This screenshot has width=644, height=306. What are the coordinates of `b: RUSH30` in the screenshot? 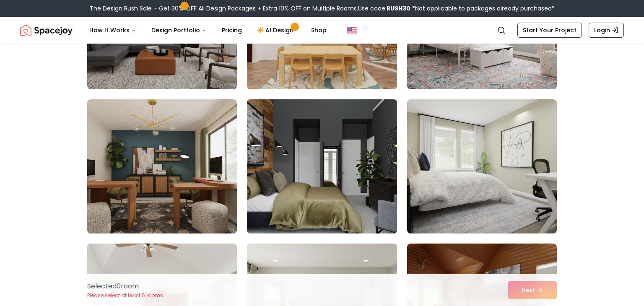 It's located at (398, 8).